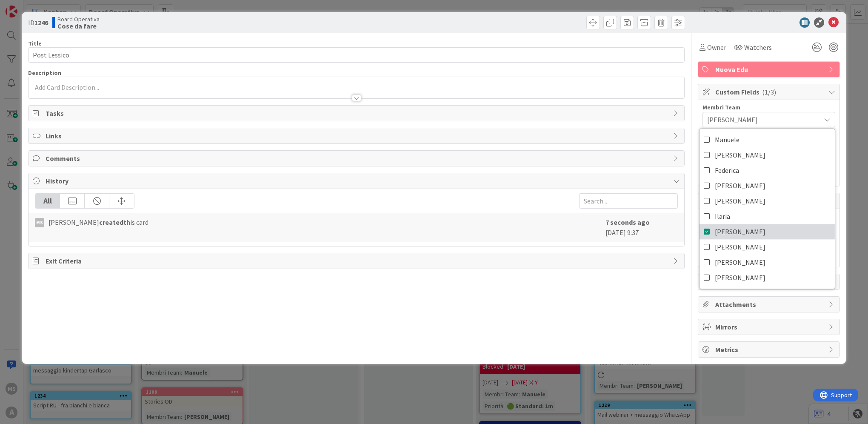 Image resolution: width=868 pixels, height=424 pixels. I want to click on span: Federica, so click(727, 171).